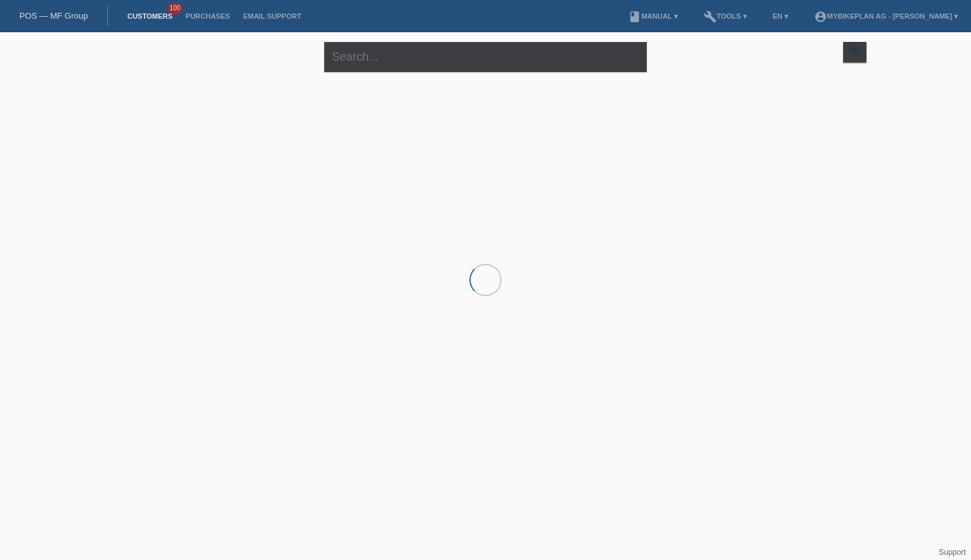  Describe the element at coordinates (485, 57) in the screenshot. I see `input: Search...` at that location.